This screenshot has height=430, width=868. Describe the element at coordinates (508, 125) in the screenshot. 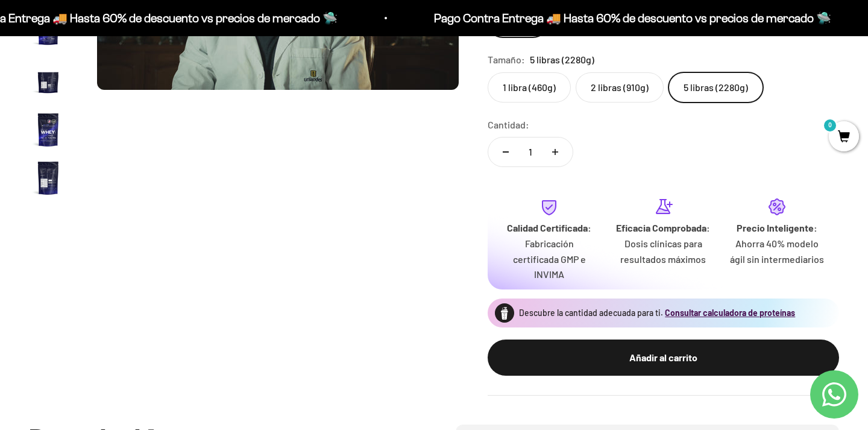

I see `label: Cantidad:` at that location.